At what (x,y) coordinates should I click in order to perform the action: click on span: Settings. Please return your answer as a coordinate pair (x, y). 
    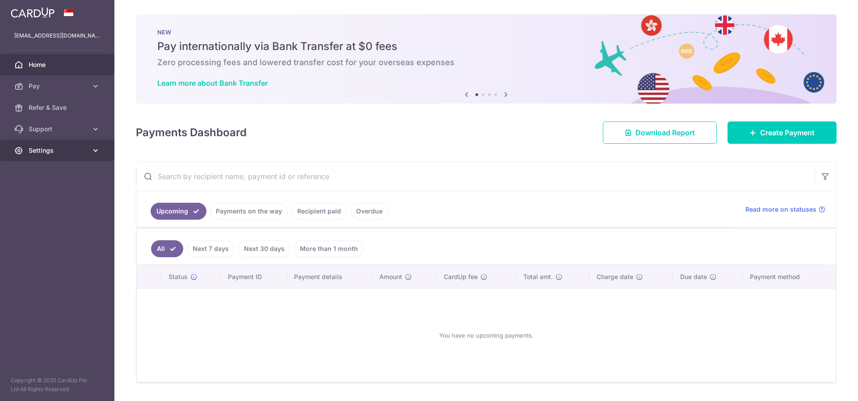
    Looking at the image, I should click on (58, 151).